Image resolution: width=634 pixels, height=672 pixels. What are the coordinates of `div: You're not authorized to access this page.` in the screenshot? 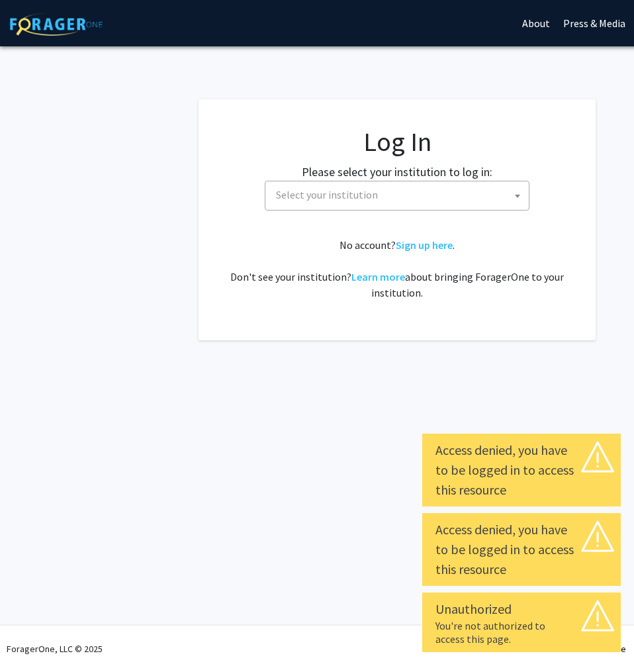 It's located at (522, 633).